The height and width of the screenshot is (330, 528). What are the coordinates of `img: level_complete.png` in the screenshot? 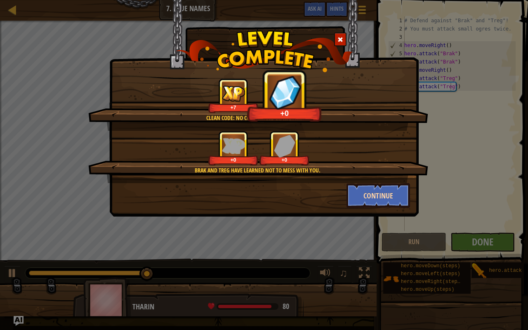 It's located at (264, 51).